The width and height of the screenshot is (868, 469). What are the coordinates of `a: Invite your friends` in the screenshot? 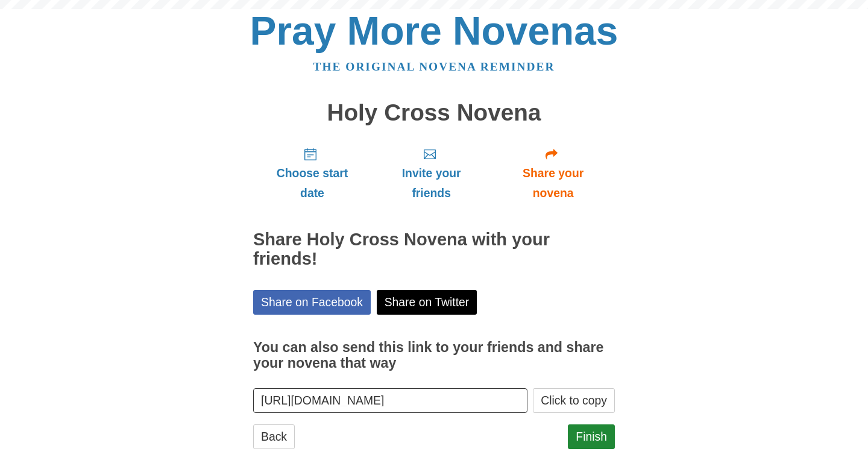 It's located at (431, 173).